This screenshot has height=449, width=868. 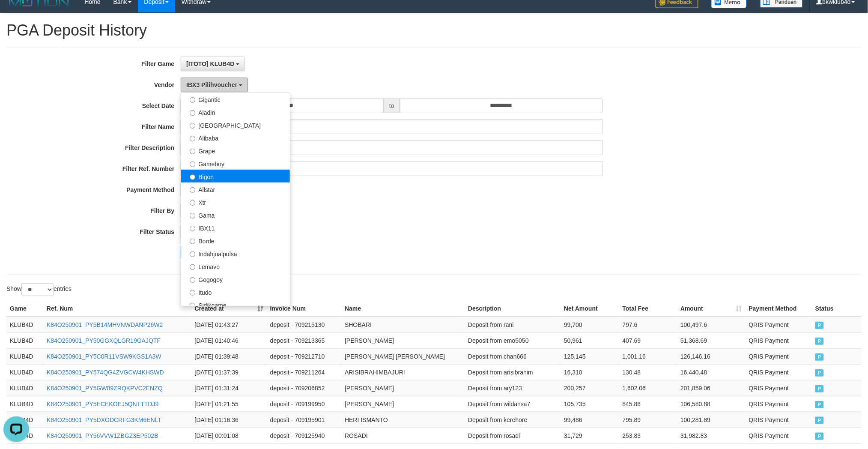 I want to click on input: Xtr, so click(x=192, y=203).